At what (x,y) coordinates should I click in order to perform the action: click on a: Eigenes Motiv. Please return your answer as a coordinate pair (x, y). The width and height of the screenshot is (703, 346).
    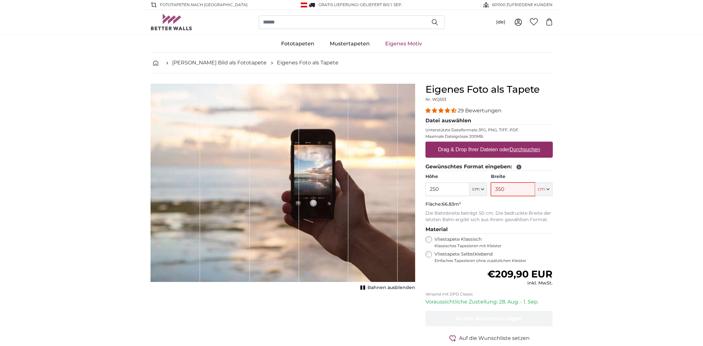
    Looking at the image, I should click on (403, 44).